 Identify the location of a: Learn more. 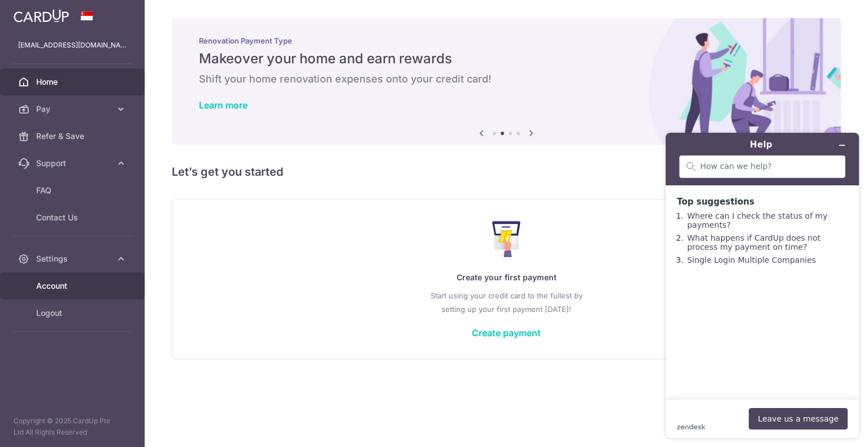
(223, 105).